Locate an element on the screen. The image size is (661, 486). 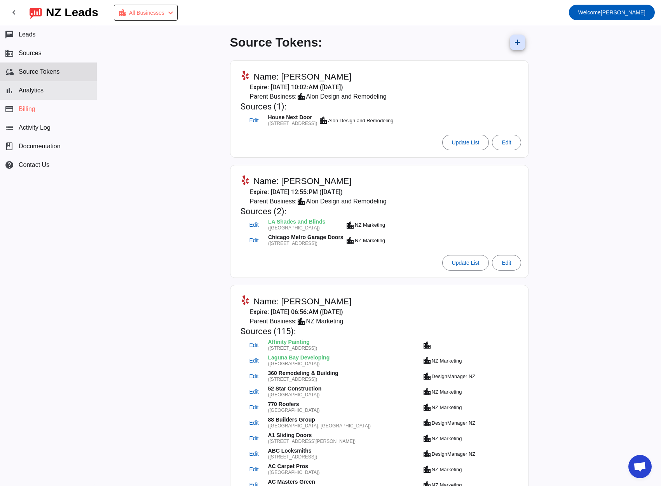
div: NZ Leads is located at coordinates (72, 12).